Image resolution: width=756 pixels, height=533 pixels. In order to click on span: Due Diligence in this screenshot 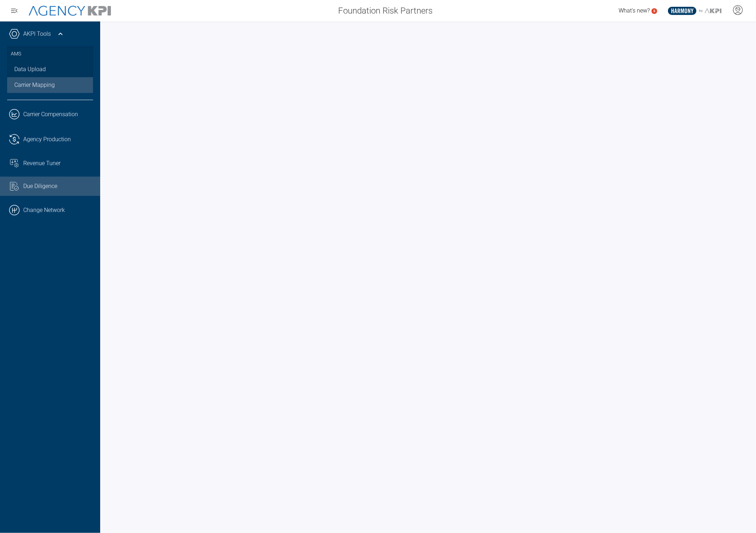, I will do `click(40, 186)`.